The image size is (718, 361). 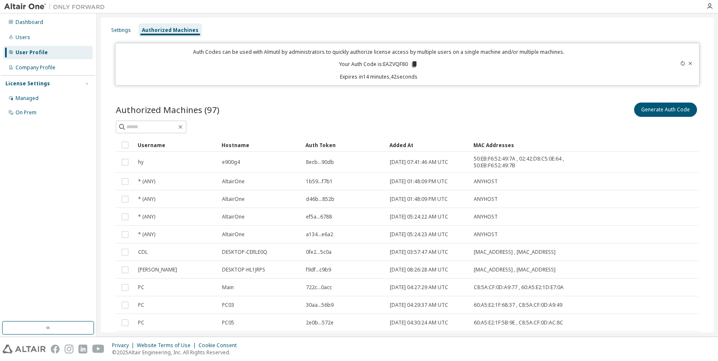 I want to click on span: 60:A5:E2:1F:5B:9E , C8:5A:CF:0D:AC:8C, so click(x=519, y=322).